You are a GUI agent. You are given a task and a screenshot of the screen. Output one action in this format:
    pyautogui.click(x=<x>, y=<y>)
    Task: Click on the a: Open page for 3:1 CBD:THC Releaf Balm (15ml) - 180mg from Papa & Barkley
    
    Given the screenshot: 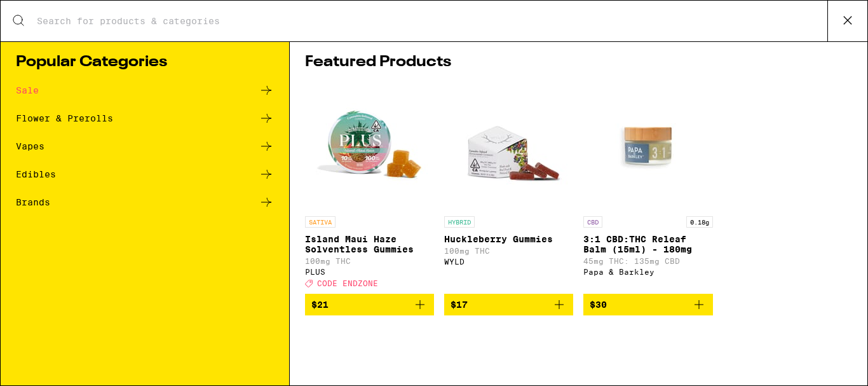 What is the action you would take?
    pyautogui.click(x=648, y=188)
    